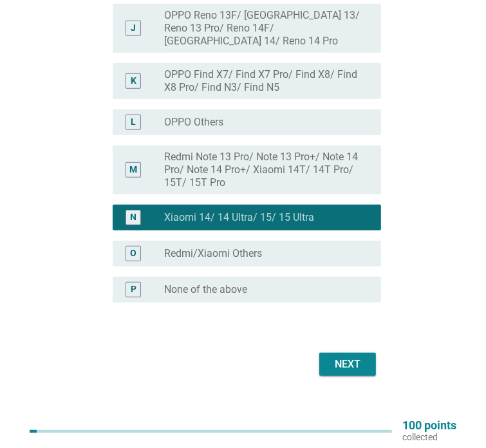  What do you see at coordinates (133, 123) in the screenshot?
I see `div: L` at bounding box center [133, 123].